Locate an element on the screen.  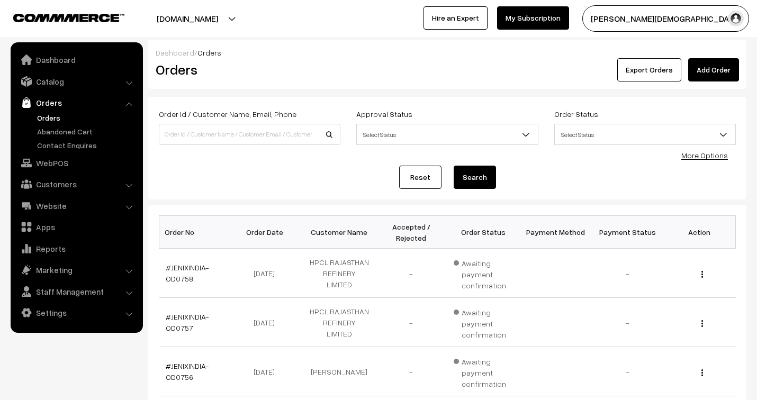
label: Order Id / Customer Name, Email, Phone is located at coordinates (228, 114).